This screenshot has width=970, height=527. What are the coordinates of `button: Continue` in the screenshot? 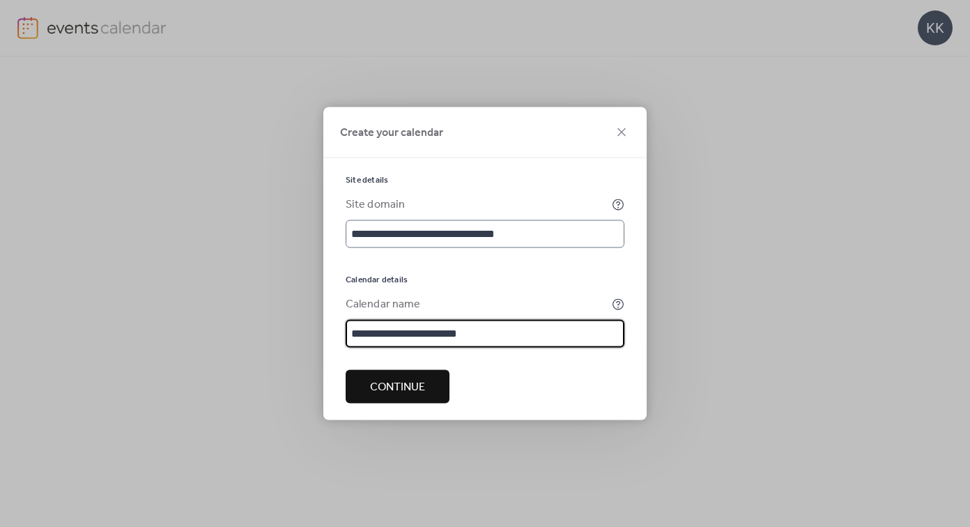 It's located at (397, 387).